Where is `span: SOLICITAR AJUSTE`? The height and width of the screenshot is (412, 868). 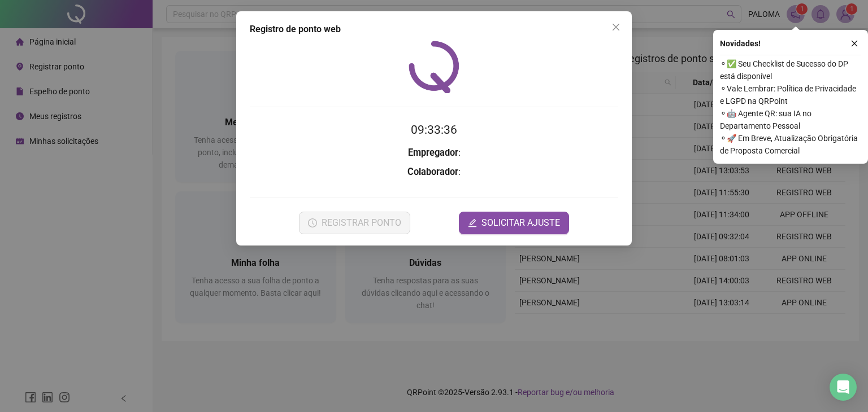
span: SOLICITAR AJUSTE is located at coordinates (520, 223).